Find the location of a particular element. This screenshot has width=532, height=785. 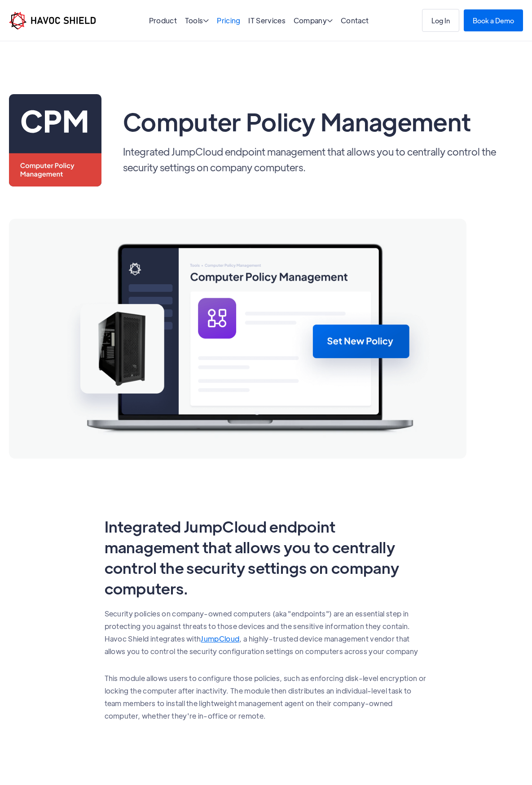

div: Tools is located at coordinates (197, 21).